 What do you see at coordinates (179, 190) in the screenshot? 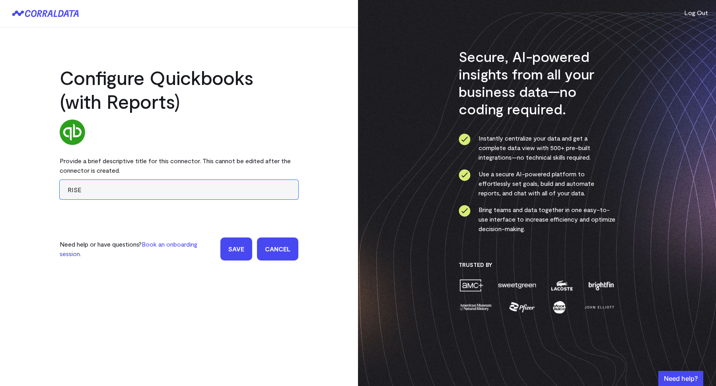
I see `input: Enter title here...` at bounding box center [179, 190].